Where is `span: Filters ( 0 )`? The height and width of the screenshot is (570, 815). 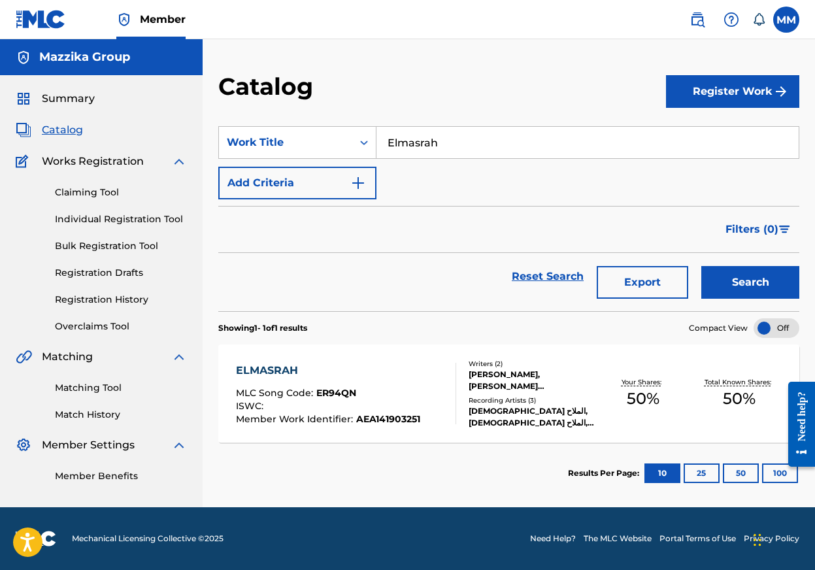
span: Filters ( 0 ) is located at coordinates (751, 229).